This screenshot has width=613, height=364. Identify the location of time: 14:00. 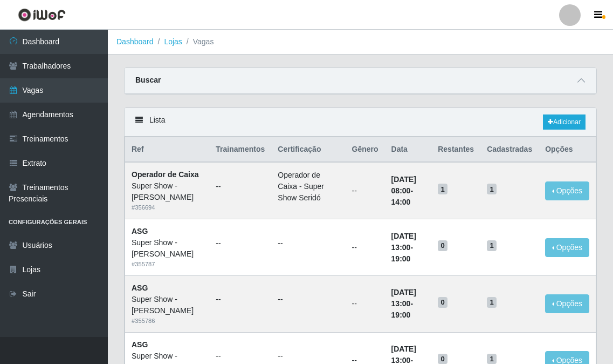
(401, 202).